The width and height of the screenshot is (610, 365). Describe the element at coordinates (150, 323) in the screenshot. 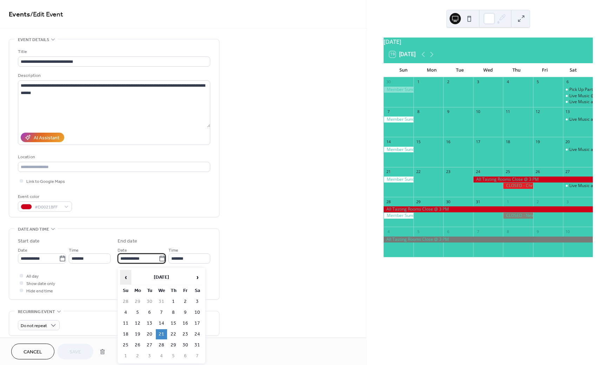

I see `td: 13` at that location.